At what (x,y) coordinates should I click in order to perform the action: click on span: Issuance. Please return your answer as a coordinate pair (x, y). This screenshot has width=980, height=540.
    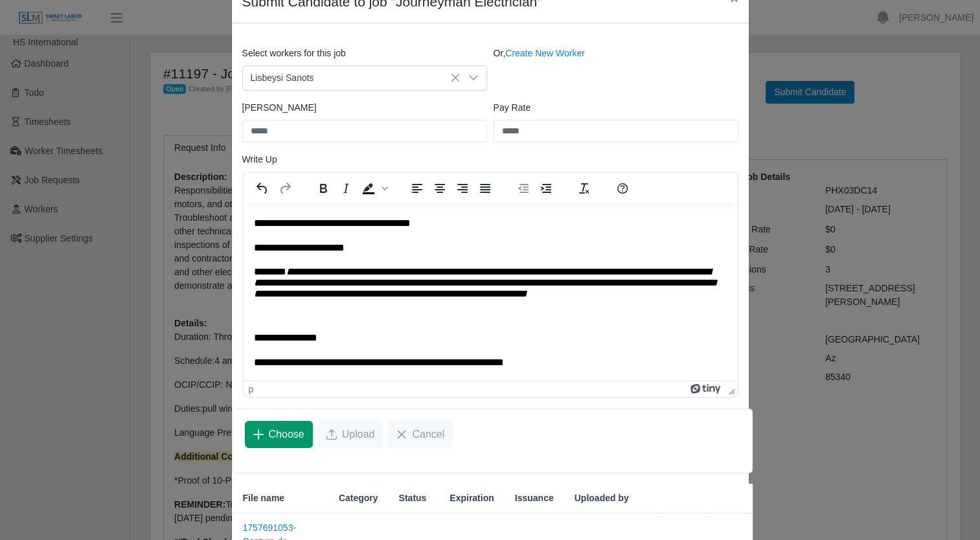
    Looking at the image, I should click on (534, 498).